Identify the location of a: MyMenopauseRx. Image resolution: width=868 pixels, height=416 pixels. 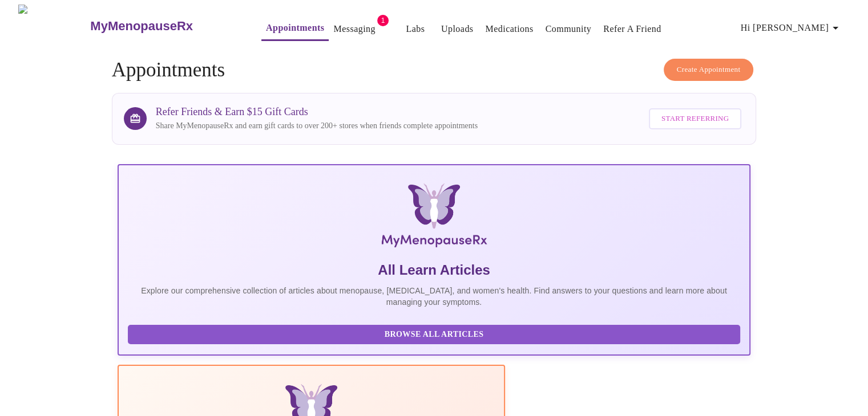
(163, 26).